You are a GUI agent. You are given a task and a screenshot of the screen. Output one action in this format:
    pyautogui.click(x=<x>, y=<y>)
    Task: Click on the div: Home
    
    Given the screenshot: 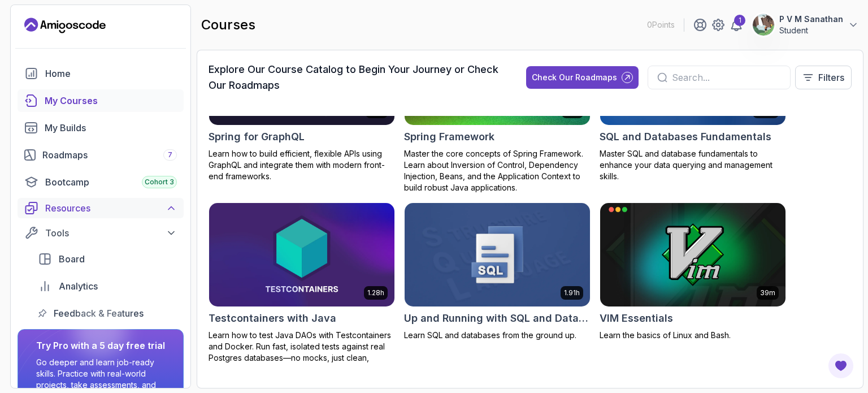 What is the action you would take?
    pyautogui.click(x=111, y=73)
    